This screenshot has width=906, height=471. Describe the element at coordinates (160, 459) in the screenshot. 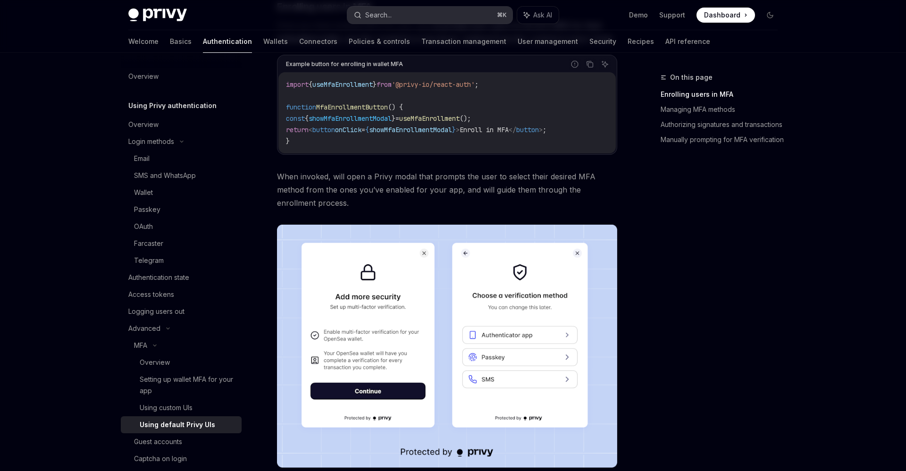

I see `div: Captcha on login` at that location.